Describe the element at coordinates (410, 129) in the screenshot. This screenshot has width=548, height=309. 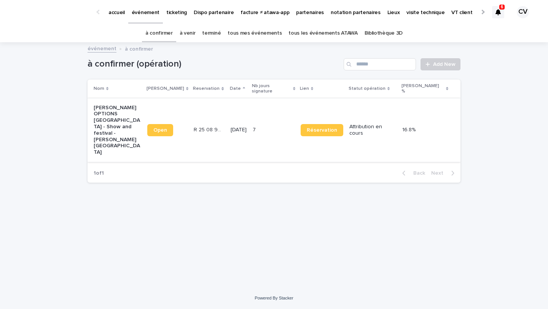
I see `p: 16.8%` at that location.